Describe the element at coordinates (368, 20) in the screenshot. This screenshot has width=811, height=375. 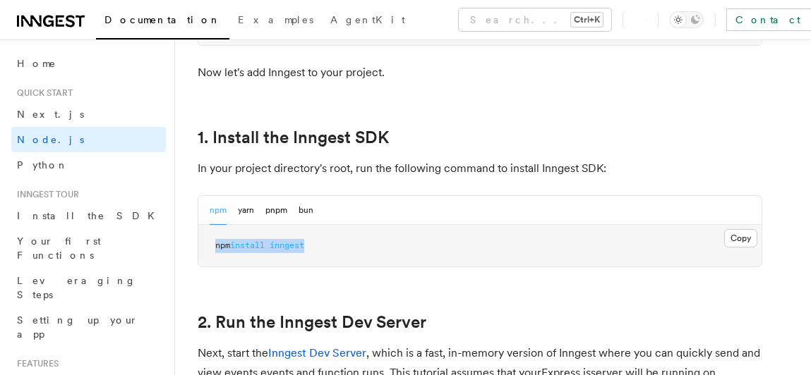
I see `span: AgentKit` at that location.